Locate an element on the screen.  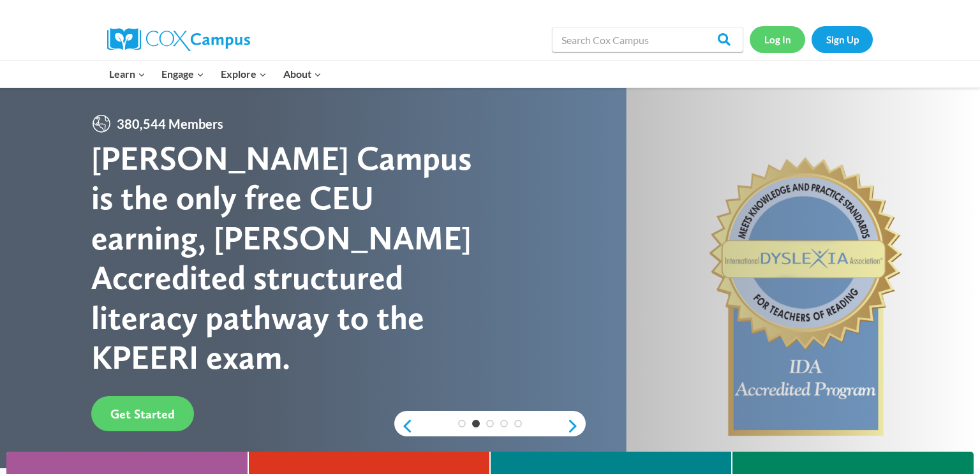
input: Search Cox Campus is located at coordinates (647, 40).